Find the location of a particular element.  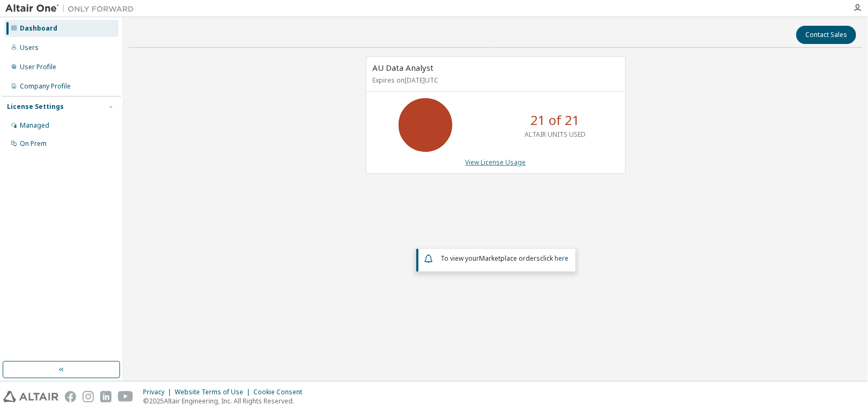

img: altair_logo.svg is located at coordinates (31, 397).